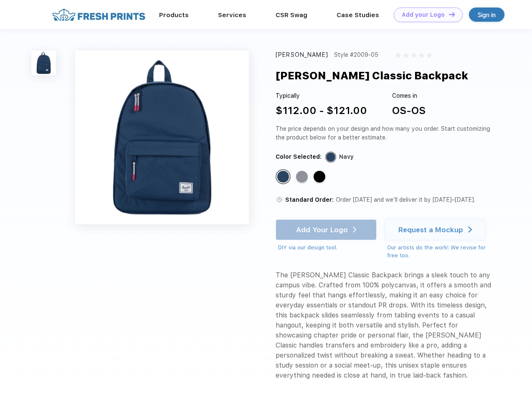 The height and width of the screenshot is (401, 532). I want to click on div: Add your Logo, so click(423, 15).